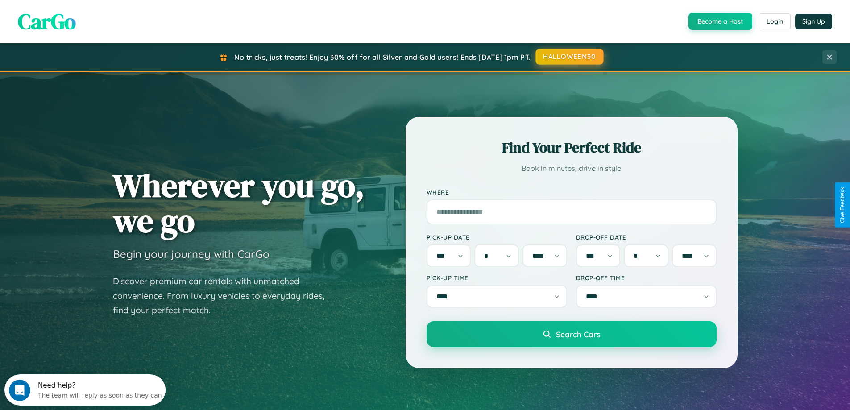  Describe the element at coordinates (497, 278) in the screenshot. I see `label: Pick-up Time` at that location.